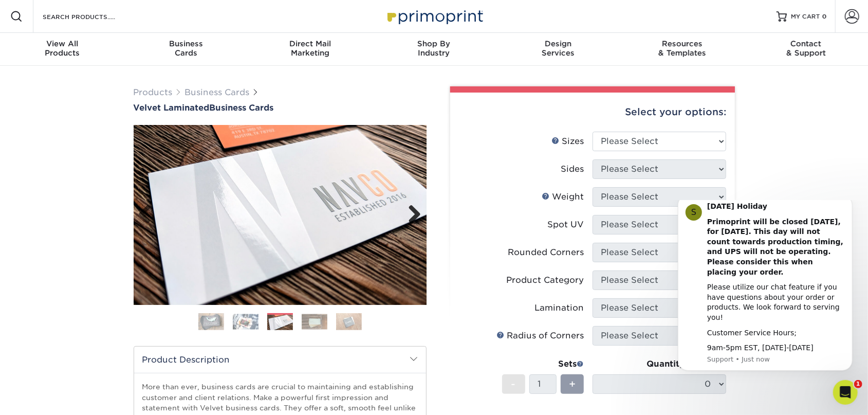 The image size is (868, 415). I want to click on span: Velvet Laminated, so click(172, 108).